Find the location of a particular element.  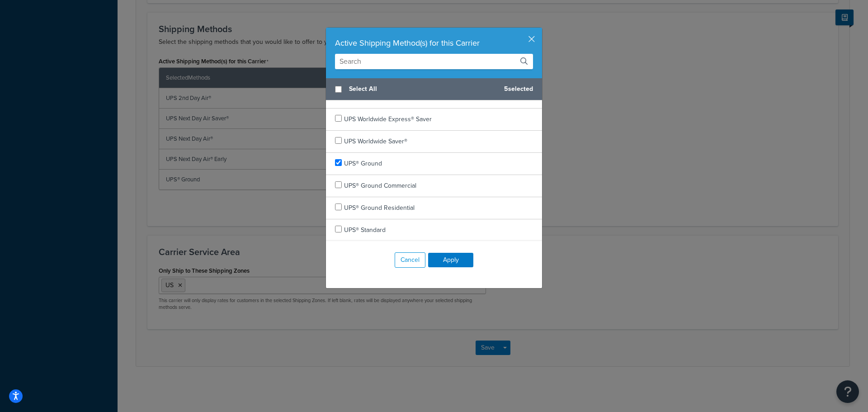

input: Search is located at coordinates (434, 62).